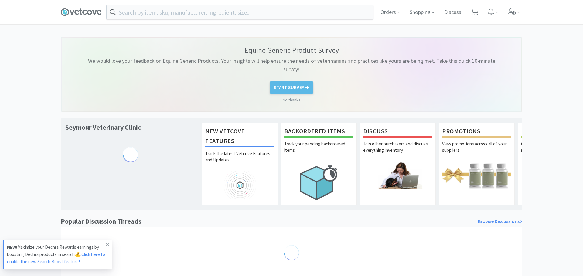  Describe the element at coordinates (398, 176) in the screenshot. I see `img: hero_discuss.png` at that location.